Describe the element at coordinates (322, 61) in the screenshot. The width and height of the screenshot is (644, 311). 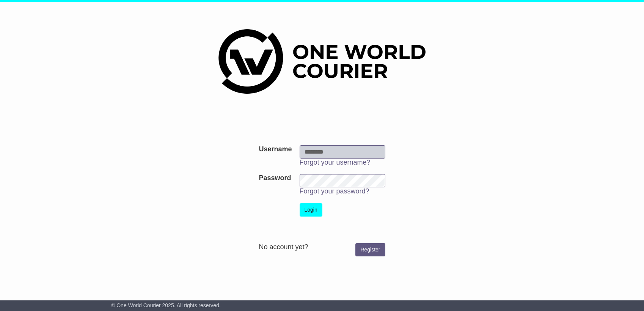
I see `img: One World` at that location.